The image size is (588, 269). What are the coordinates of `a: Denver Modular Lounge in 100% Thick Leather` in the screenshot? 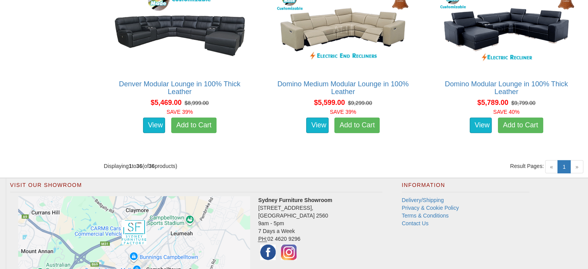 It's located at (180, 88).